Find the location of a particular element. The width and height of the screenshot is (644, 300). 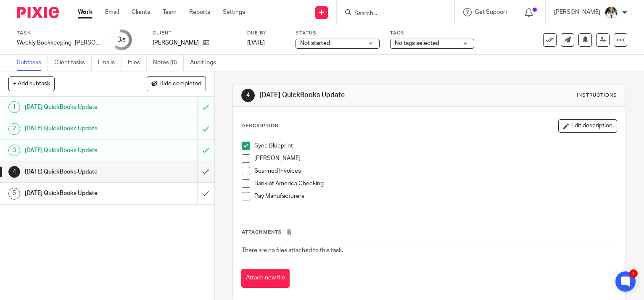

div: 5 is located at coordinates (14, 194).